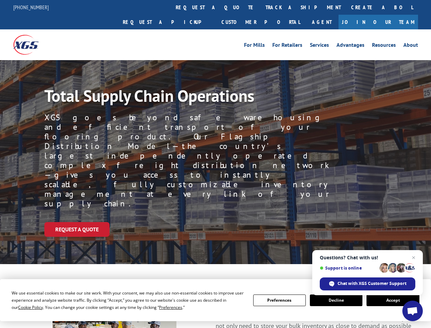 Image resolution: width=431 pixels, height=328 pixels. What do you see at coordinates (167, 22) in the screenshot?
I see `a: Request a pickup` at bounding box center [167, 22].